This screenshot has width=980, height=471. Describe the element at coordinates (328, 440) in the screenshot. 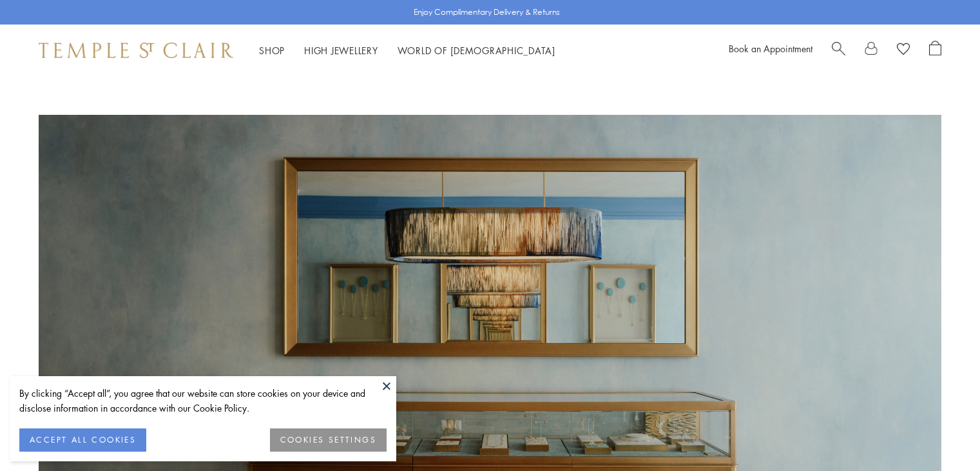

I see `button: COOKIES SETTINGS` at that location.